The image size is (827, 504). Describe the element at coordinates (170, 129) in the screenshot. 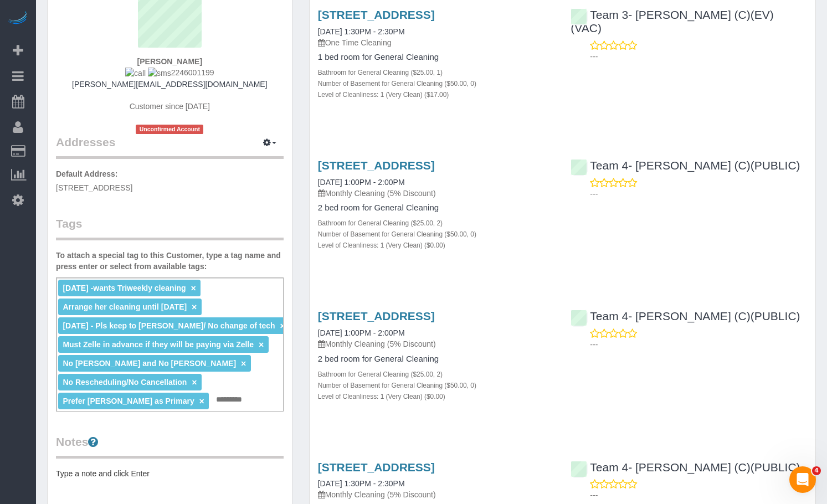

I see `span: Unconfirmed Account` at that location.